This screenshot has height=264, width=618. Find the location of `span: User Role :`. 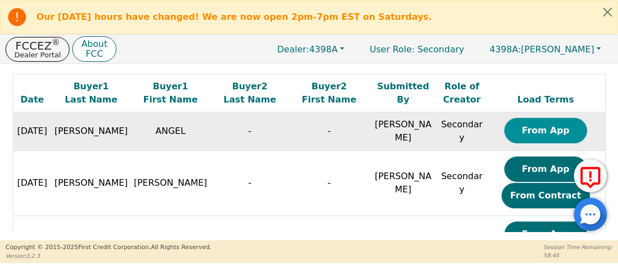

span: User Role : is located at coordinates (392, 49).